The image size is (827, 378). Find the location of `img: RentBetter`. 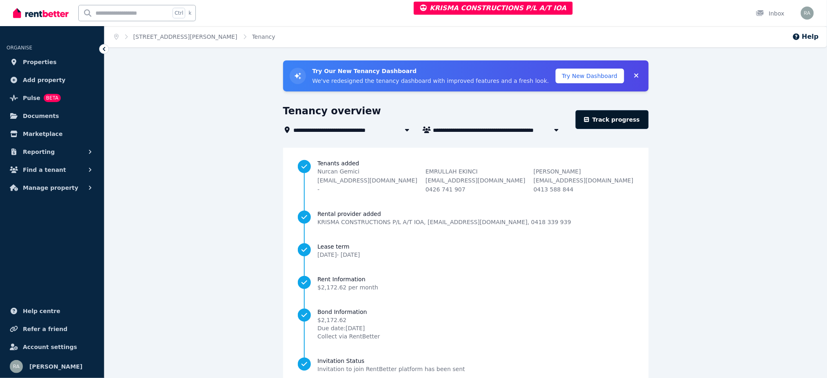

img: RentBetter is located at coordinates (41, 13).